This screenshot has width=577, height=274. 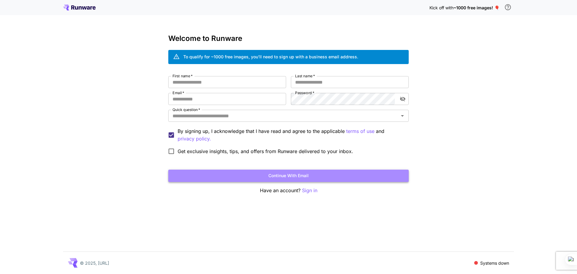 I want to click on label: Email, so click(x=178, y=93).